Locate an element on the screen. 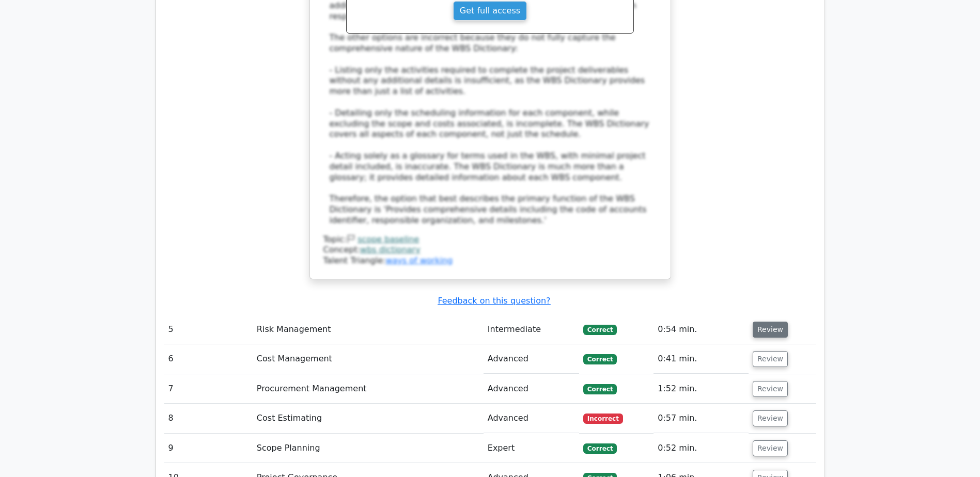  td: 6 is located at coordinates (208, 358).